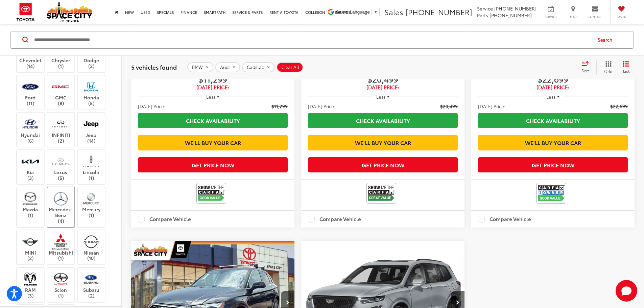  What do you see at coordinates (61, 167) in the screenshot?
I see `label: Lexus (5)` at bounding box center [61, 167].